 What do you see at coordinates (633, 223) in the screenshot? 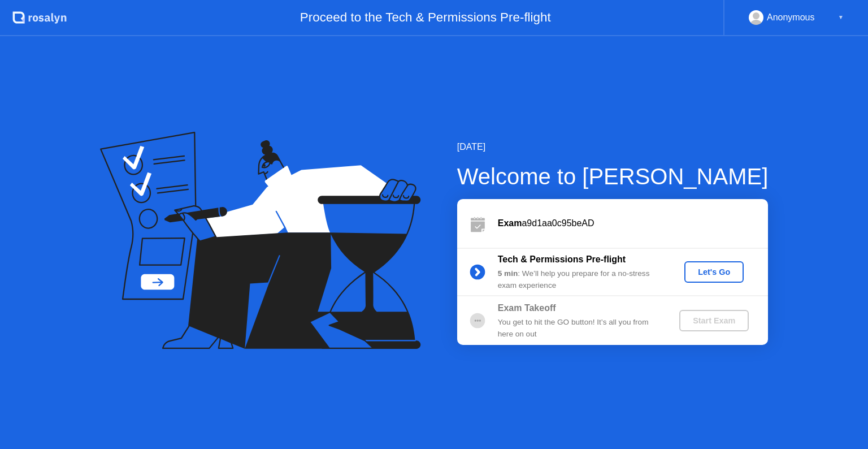
I see `div: a9d1aa0c95beAD` at bounding box center [633, 223].